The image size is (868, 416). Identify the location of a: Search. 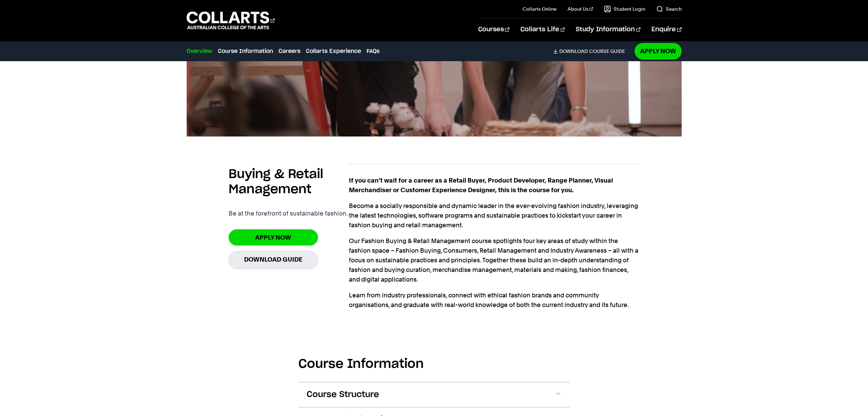
(669, 9).